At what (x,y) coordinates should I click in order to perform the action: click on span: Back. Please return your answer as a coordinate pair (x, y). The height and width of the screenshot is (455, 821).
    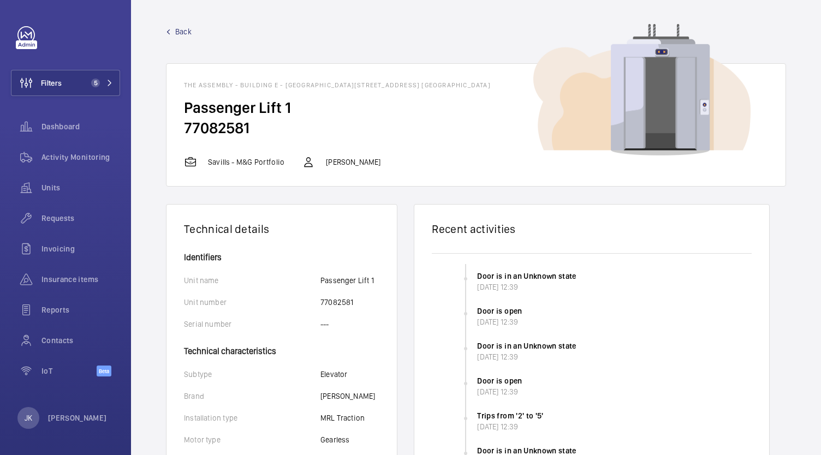
    Looking at the image, I should click on (183, 32).